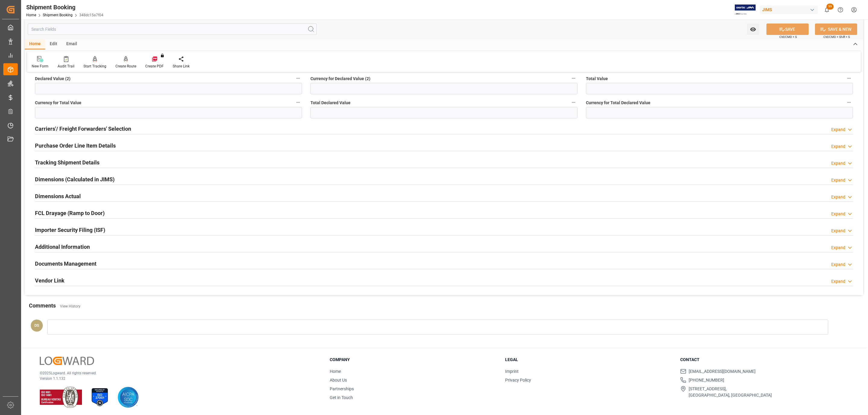 The width and height of the screenshot is (868, 415). Describe the element at coordinates (172, 29) in the screenshot. I see `input: Search Fields` at that location.